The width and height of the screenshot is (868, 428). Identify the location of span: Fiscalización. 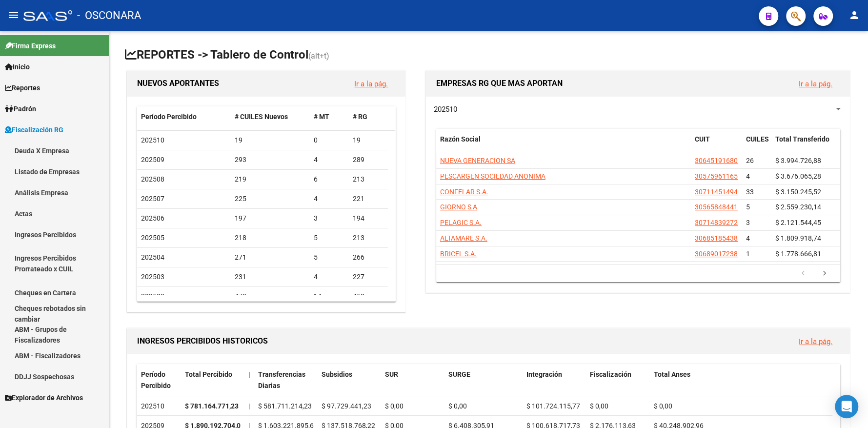
(611, 374).